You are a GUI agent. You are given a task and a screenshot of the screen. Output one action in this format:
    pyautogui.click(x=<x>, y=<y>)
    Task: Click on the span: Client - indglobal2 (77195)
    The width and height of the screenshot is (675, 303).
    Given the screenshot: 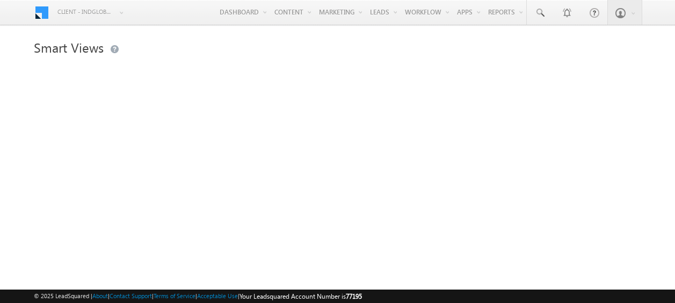 What is the action you would take?
    pyautogui.click(x=85, y=12)
    